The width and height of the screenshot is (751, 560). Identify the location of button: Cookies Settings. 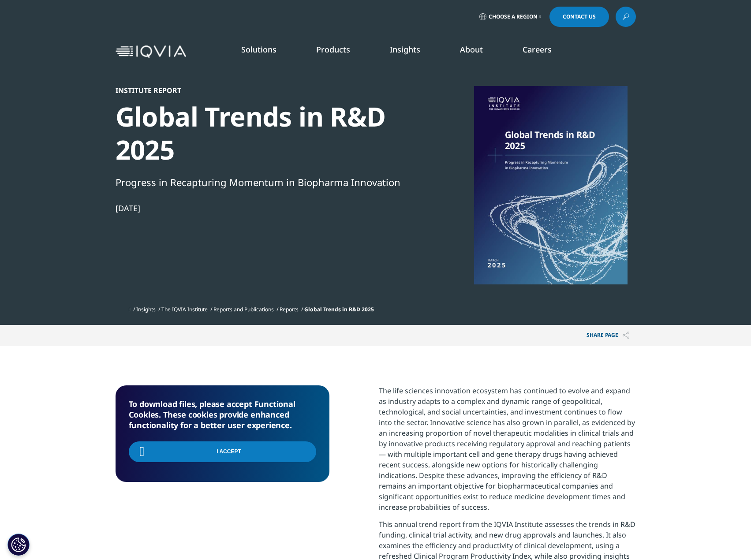
(19, 544).